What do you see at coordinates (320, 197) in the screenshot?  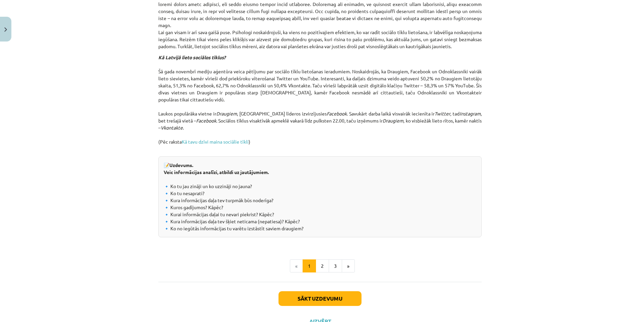 I see `div: 📝 🔹 Ko tu jau zināji un ko uzzināji no jauna? 🔹 Ko tu nesaprati? 🔹 Kura informācijas daļa tev tur...` at bounding box center [320, 197].